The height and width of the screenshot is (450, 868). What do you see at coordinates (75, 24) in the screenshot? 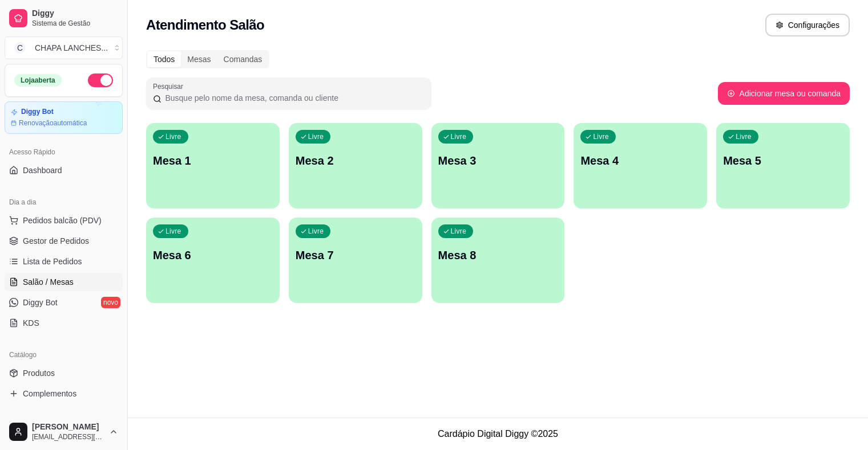
I see `span: Sistema de Gestão` at bounding box center [75, 24].